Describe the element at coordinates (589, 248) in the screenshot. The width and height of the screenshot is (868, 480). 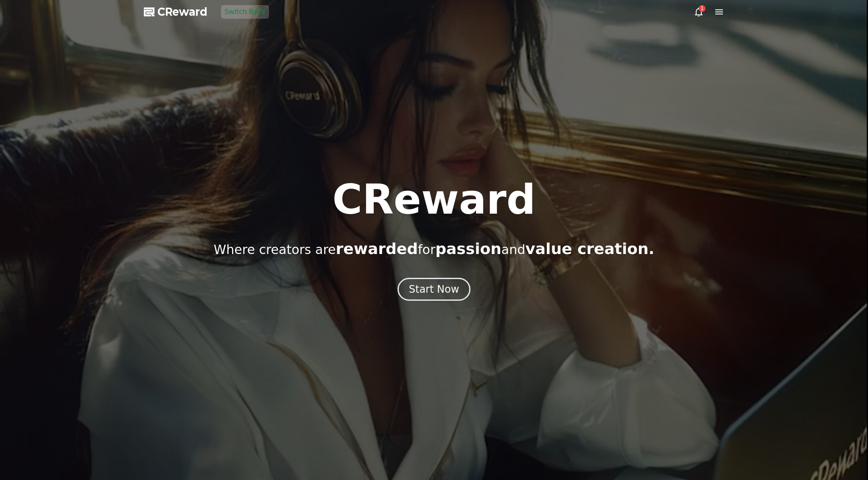
I see `span: value creation.` at that location.